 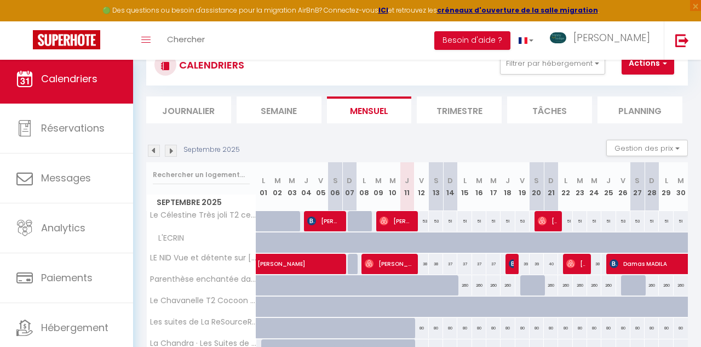 What do you see at coordinates (565, 186) in the screenshot?
I see `th: 22` at bounding box center [565, 186].